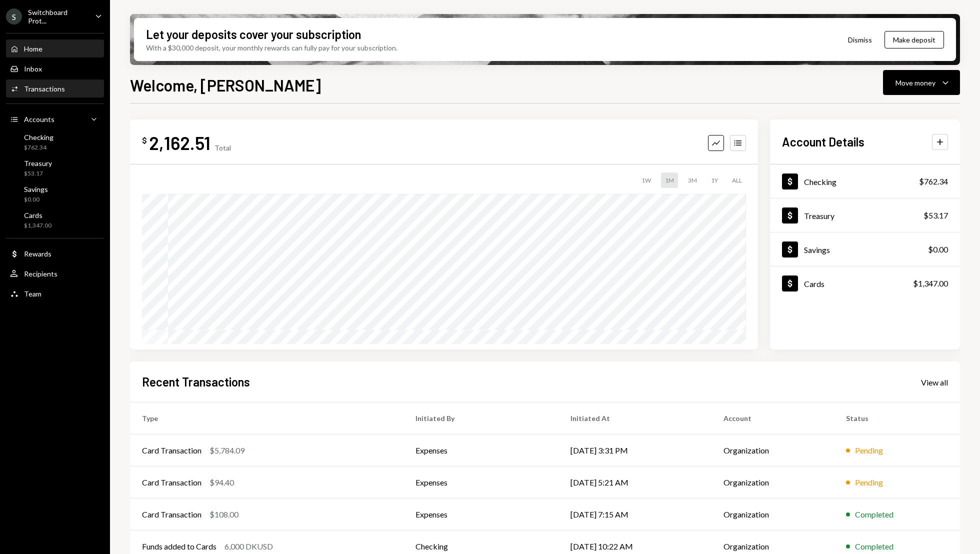 This screenshot has height=554, width=980. I want to click on th: Account, so click(773, 418).